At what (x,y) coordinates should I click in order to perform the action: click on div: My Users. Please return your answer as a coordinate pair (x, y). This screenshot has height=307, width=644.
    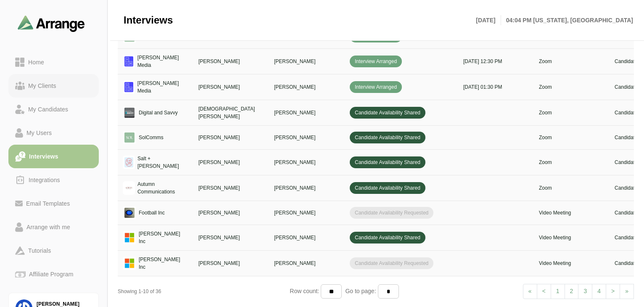
    Looking at the image, I should click on (39, 133).